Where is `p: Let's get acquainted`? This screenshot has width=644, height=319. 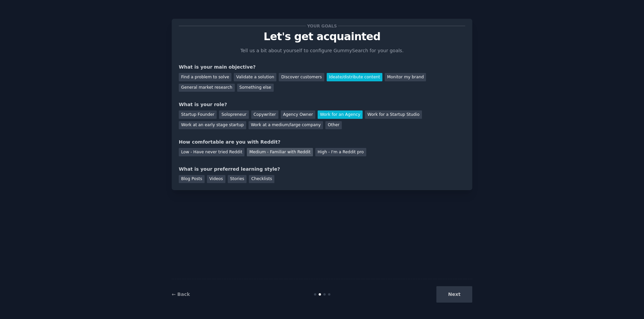
p: Let's get acquainted is located at coordinates (322, 37).